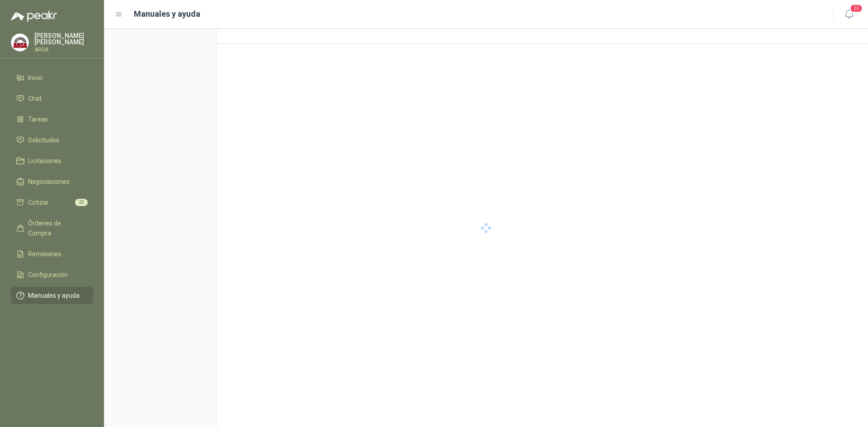 Image resolution: width=868 pixels, height=427 pixels. I want to click on a: Remisiones, so click(52, 254).